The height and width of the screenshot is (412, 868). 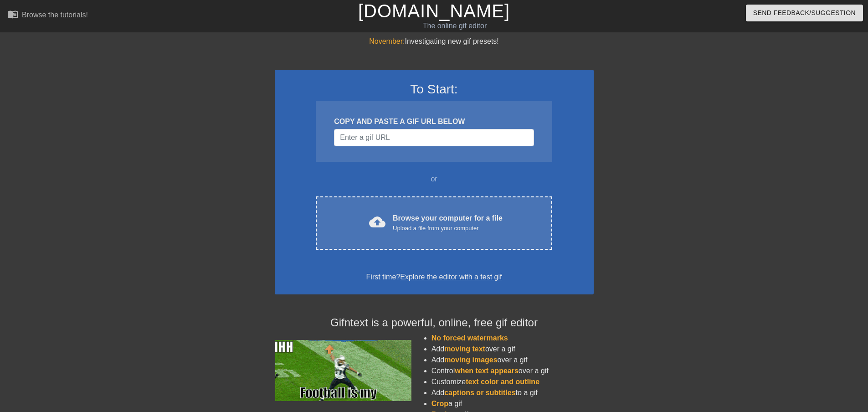 What do you see at coordinates (451, 276) in the screenshot?
I see `a: Explore the editor with a test gif` at bounding box center [451, 276].